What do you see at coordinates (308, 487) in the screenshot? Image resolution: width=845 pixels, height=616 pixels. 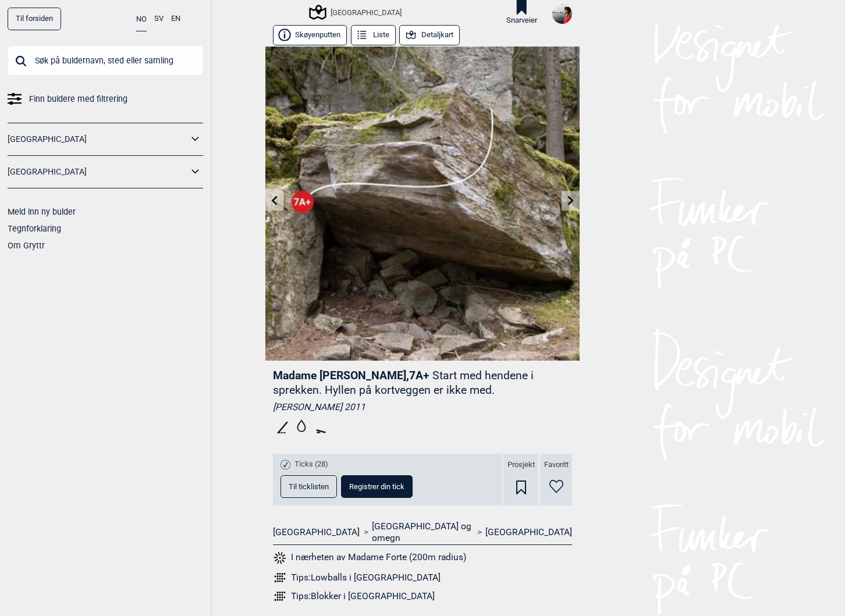 I see `span: Til ticklisten` at bounding box center [308, 487].